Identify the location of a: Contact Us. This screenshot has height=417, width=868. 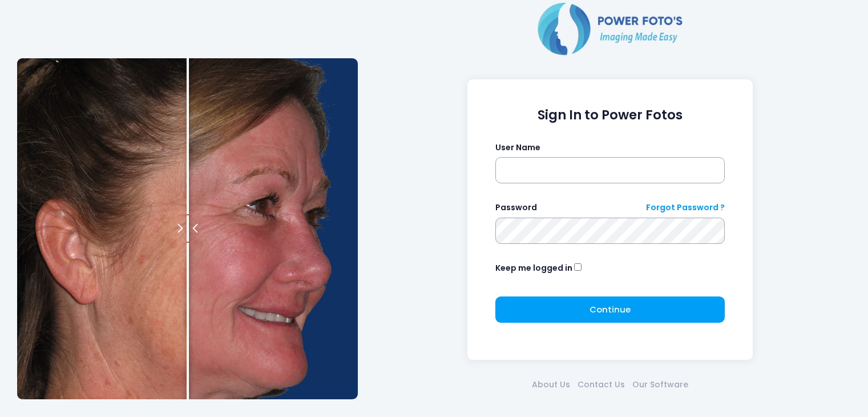
(601, 385).